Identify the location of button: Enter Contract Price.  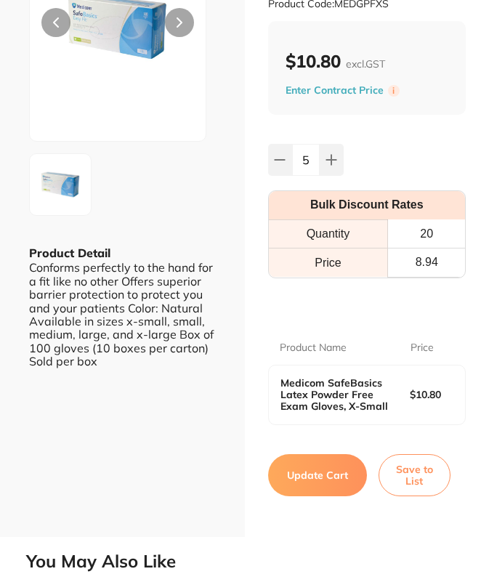
(336, 90).